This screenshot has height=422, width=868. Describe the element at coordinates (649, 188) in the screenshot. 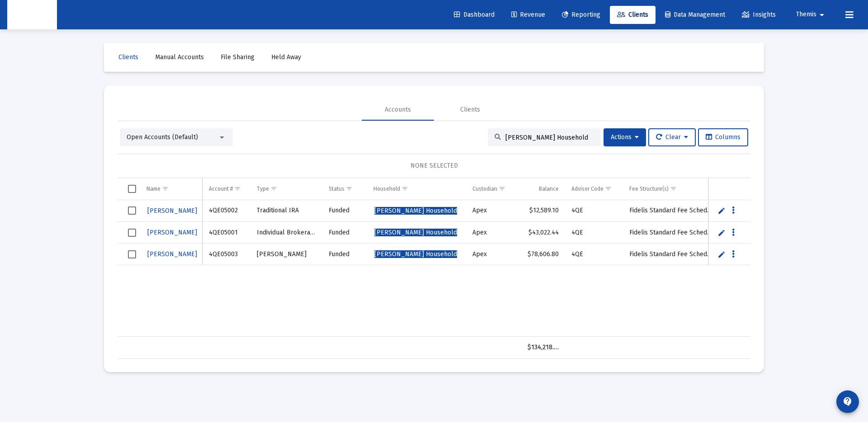

I see `div: Fee Structure(s)` at that location.